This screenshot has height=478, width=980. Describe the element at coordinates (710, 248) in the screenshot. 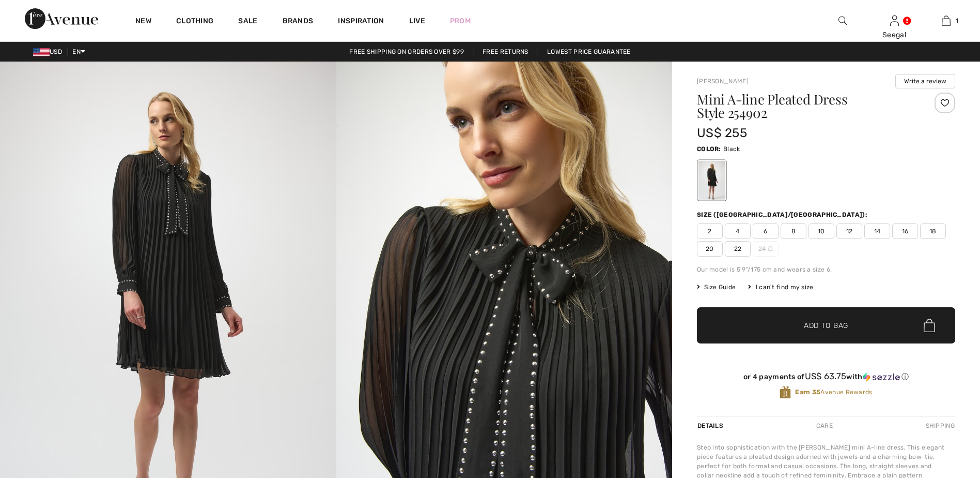

I see `span: 20` at that location.